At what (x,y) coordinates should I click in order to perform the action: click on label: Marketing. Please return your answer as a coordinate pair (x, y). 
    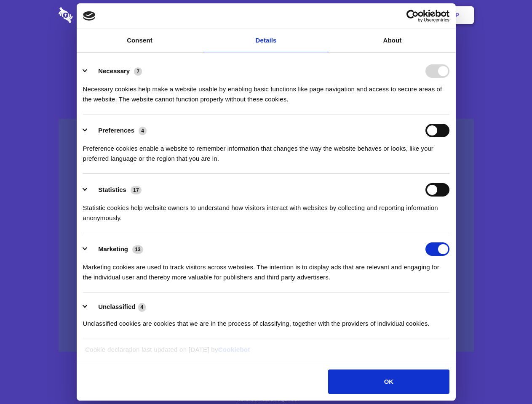
    Looking at the image, I should click on (113, 248).